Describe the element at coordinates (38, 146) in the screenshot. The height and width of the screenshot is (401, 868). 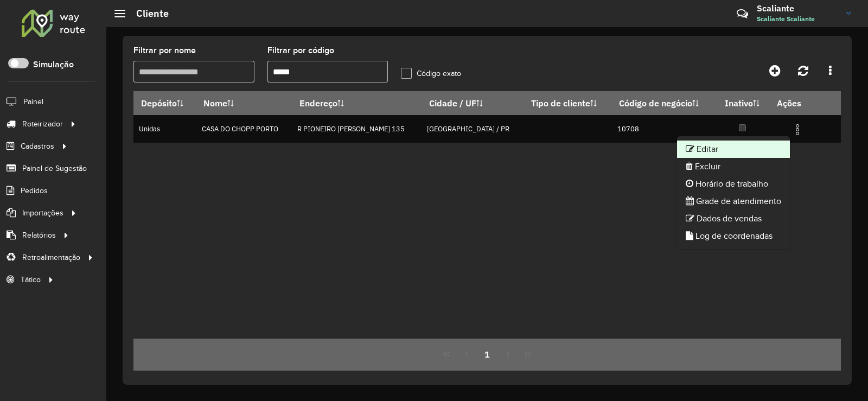
I see `span: Cadastros` at that location.